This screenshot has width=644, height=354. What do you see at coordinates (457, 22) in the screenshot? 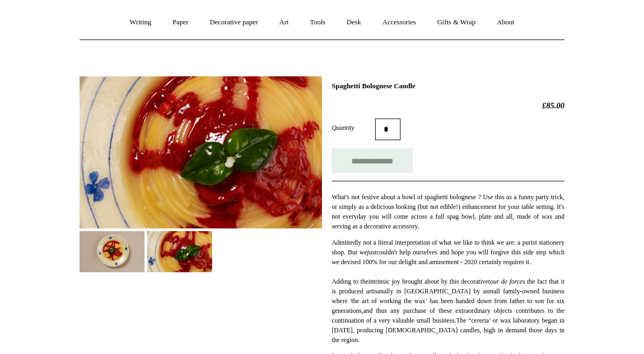
I see `a: Gifts & Wrap` at bounding box center [457, 22].